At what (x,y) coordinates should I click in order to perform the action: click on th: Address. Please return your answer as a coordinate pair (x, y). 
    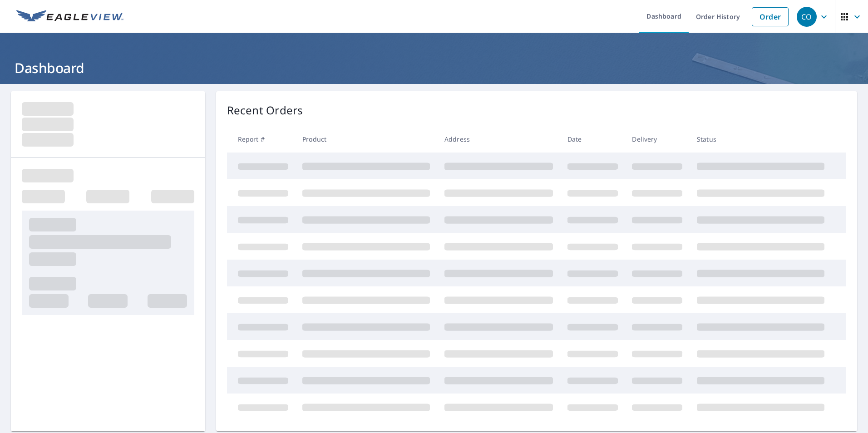
    Looking at the image, I should click on (499, 139).